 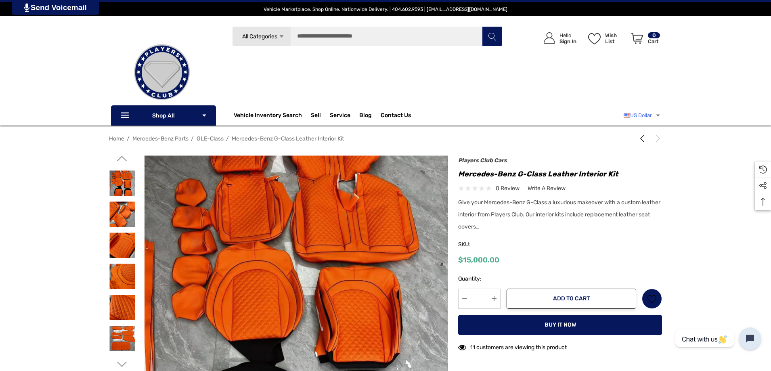 I want to click on span: 0 review, so click(x=507, y=188).